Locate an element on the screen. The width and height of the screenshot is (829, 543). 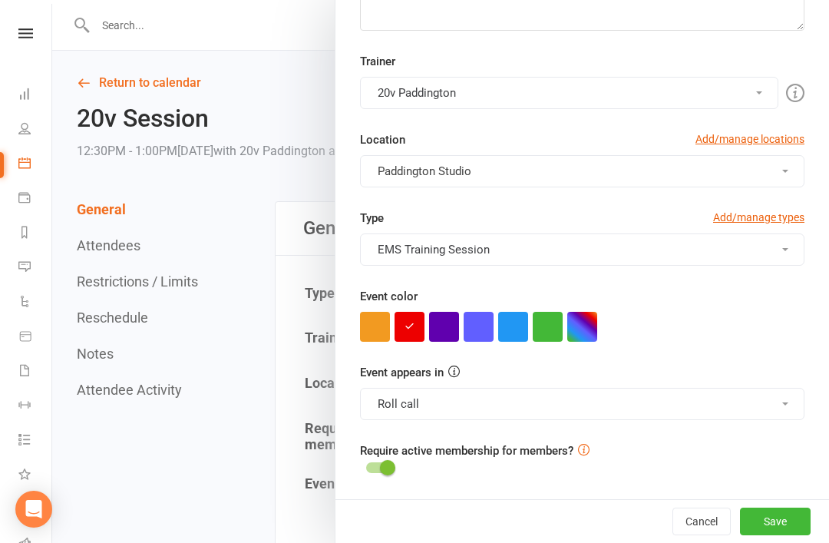
label: Event color is located at coordinates (388, 296).